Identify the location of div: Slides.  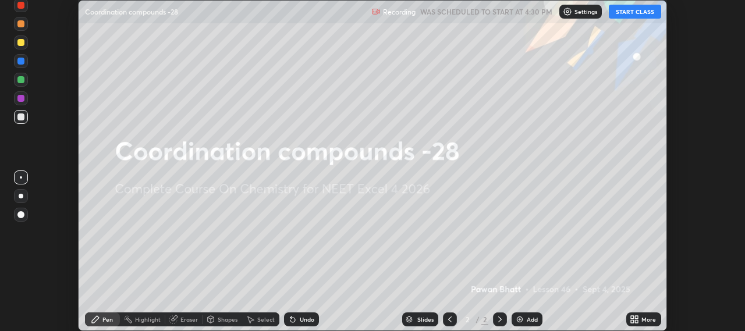
(425, 319).